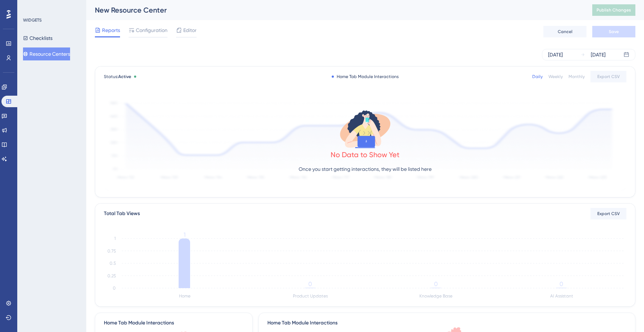  I want to click on p: Once you start getting interactions, they will be listed here, so click(365, 169).